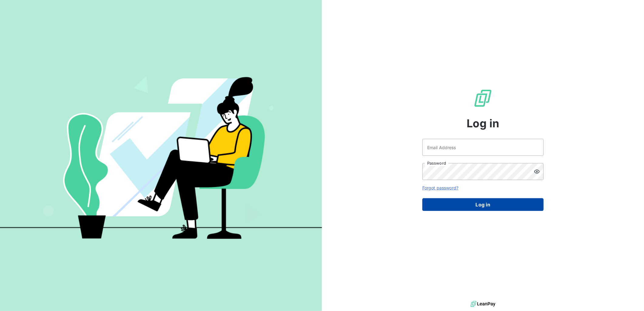 Image resolution: width=644 pixels, height=311 pixels. Describe the element at coordinates (483, 304) in the screenshot. I see `img: logo` at that location.